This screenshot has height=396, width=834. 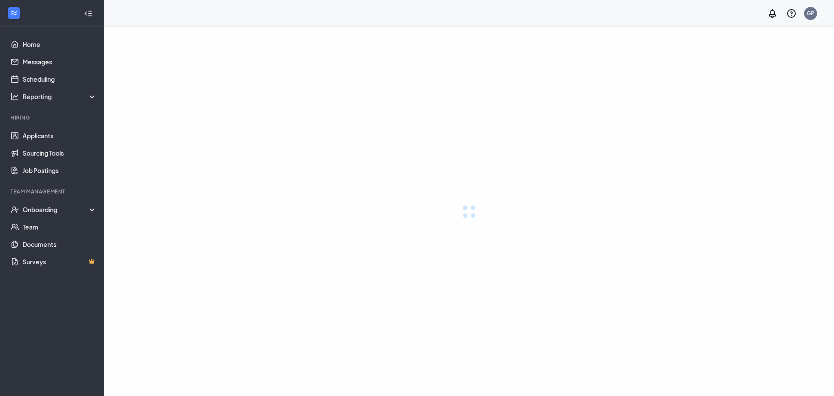 What do you see at coordinates (15, 209) in the screenshot?
I see `svg: UserCheck` at bounding box center [15, 209].